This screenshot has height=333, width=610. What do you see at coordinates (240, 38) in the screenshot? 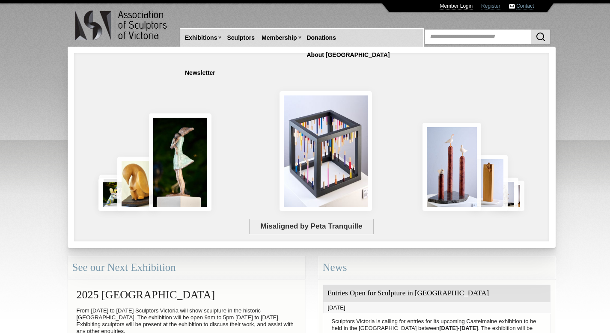
I see `a: Sculptors` at bounding box center [240, 38].